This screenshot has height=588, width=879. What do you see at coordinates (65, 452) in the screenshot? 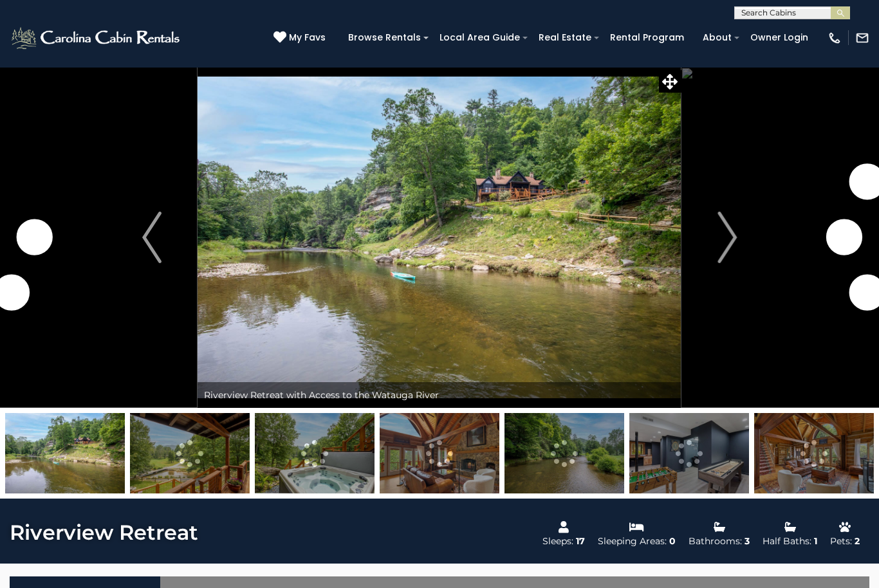
I see `img: 164767881` at bounding box center [65, 452].